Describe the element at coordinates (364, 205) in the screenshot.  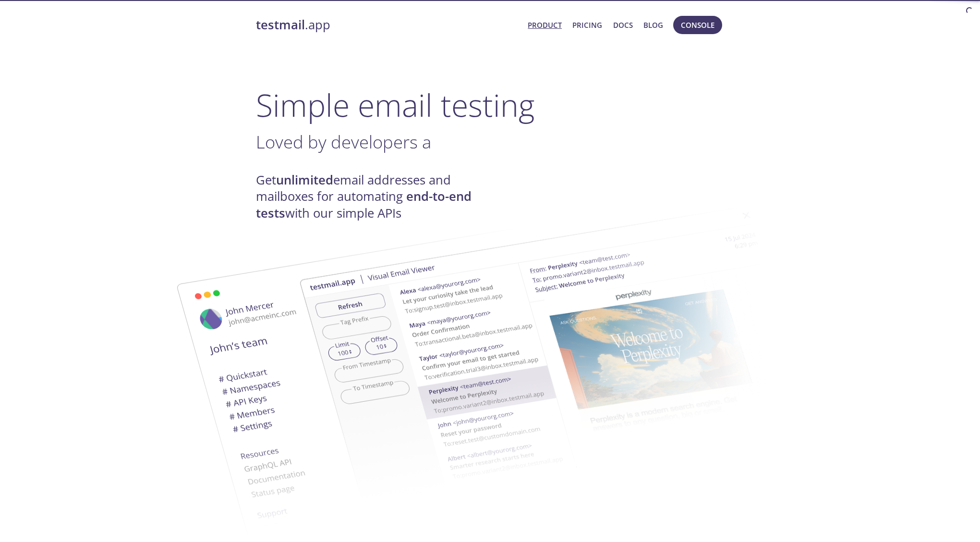
I see `strong: end-to-end tests` at that location.